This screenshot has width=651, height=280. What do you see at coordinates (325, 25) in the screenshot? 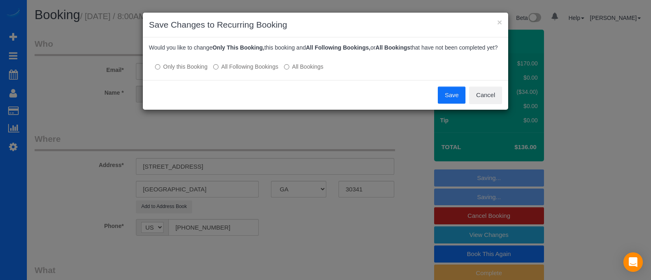
I see `h3: Save Changes to Recurring Booking` at bounding box center [325, 25].